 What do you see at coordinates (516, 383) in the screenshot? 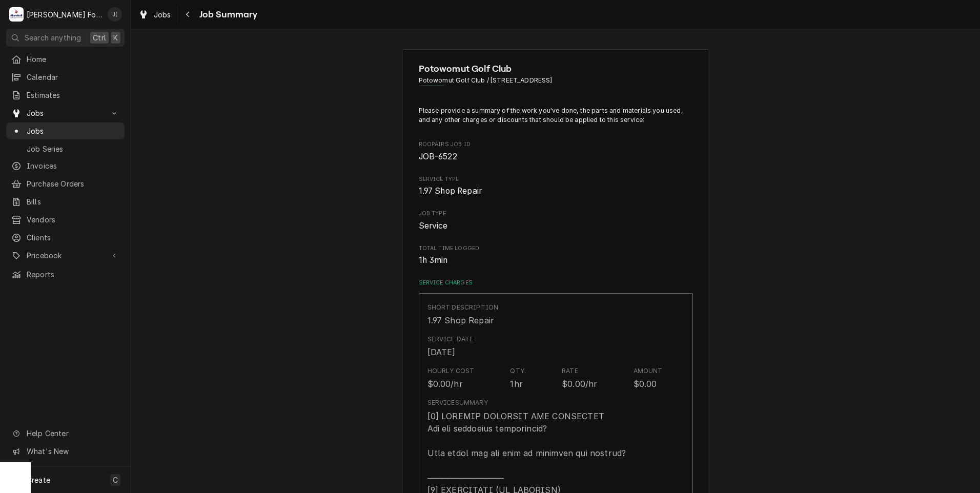
I see `div: 1hr` at bounding box center [516, 383].